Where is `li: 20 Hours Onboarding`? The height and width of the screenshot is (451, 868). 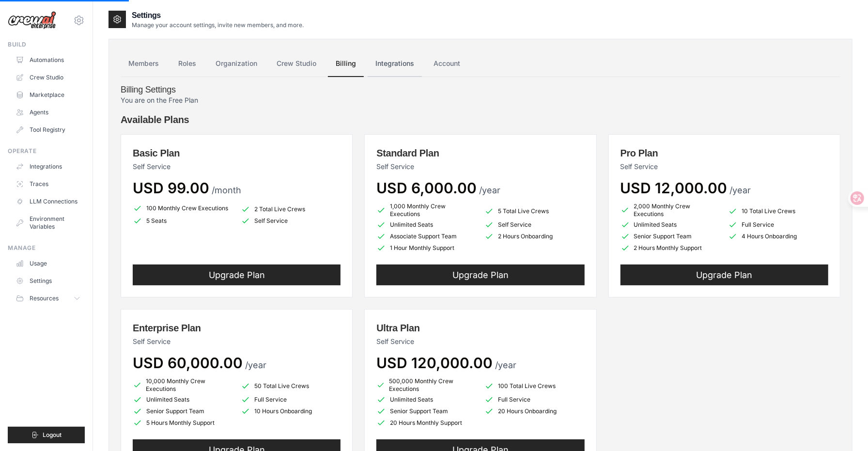
li: 20 Hours Onboarding is located at coordinates (534, 412).